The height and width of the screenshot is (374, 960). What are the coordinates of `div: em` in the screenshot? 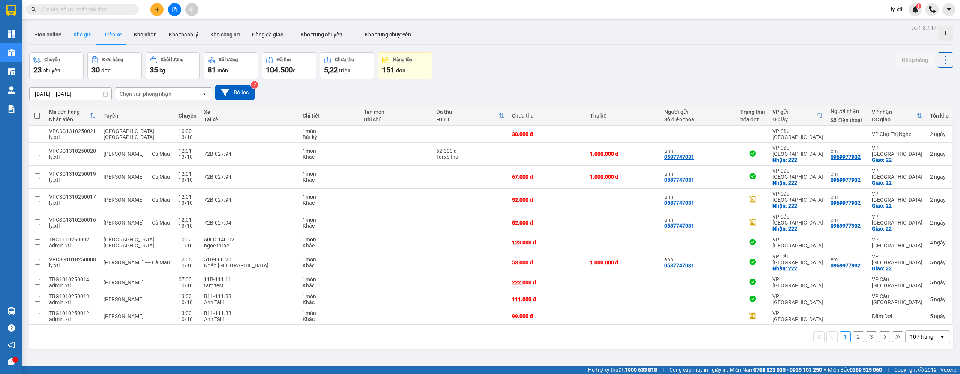 It's located at (848, 259).